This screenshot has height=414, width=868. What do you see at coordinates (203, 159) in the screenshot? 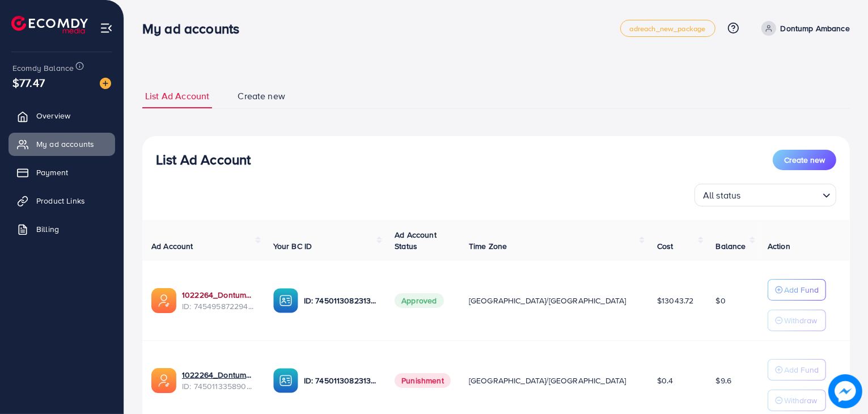
I see `h3: List Ad Account` at bounding box center [203, 159].